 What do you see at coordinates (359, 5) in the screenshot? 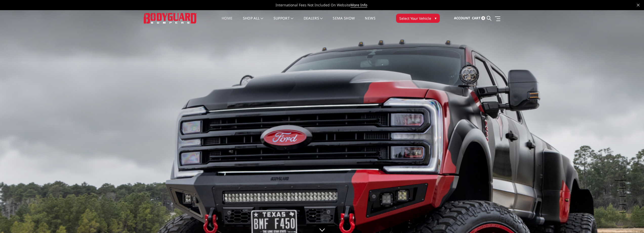
I see `a: More Info` at bounding box center [359, 5].